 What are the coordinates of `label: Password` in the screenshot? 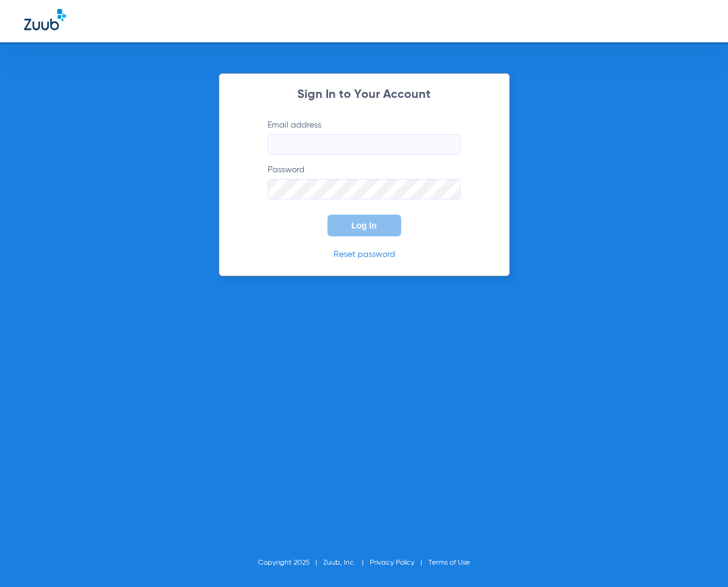 It's located at (365, 181).